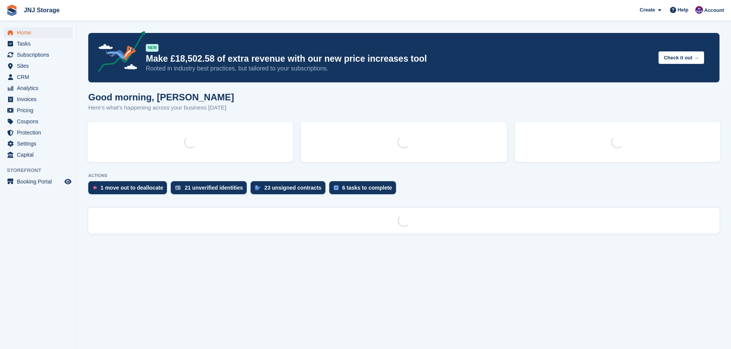 The width and height of the screenshot is (731, 349). Describe the element at coordinates (68, 182) in the screenshot. I see `a: Preview store` at that location.